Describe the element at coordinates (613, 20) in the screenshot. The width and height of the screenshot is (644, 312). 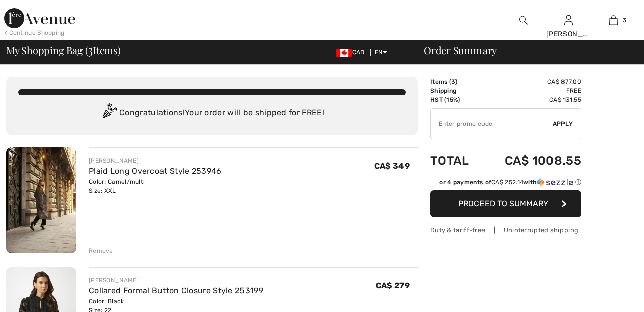
I see `a: 3` at that location.